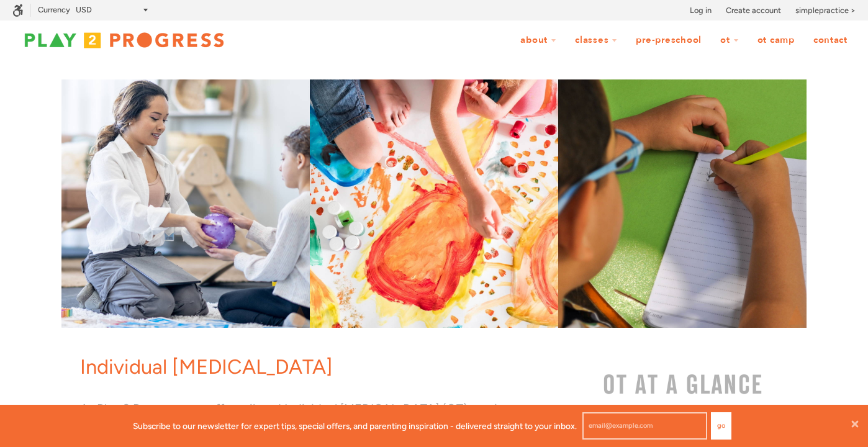  I want to click on a: Classes, so click(596, 41).